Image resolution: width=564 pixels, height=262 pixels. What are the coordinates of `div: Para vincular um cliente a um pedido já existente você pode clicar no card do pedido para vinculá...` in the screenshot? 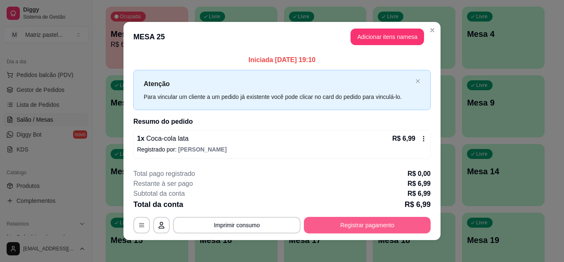 It's located at (278, 97).